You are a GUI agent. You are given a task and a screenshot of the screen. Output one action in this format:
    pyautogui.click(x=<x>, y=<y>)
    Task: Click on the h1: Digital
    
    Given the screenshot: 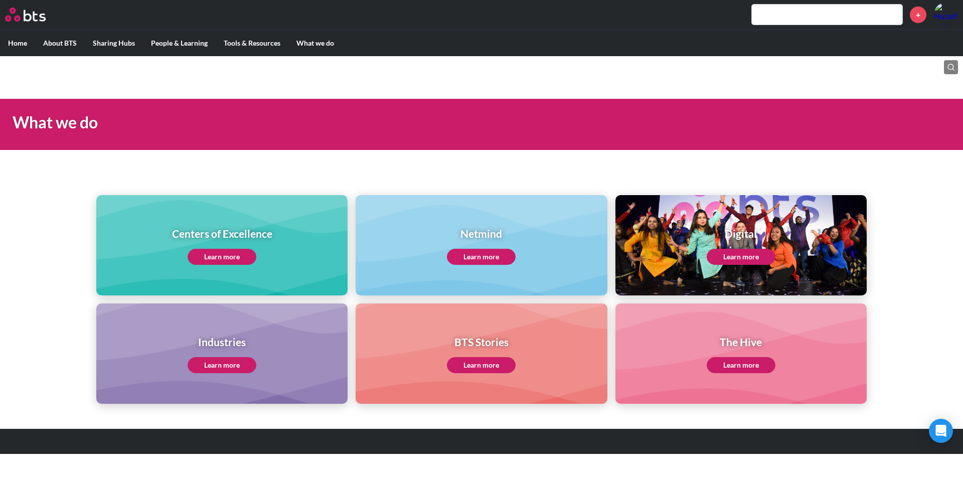 What is the action you would take?
    pyautogui.click(x=741, y=233)
    